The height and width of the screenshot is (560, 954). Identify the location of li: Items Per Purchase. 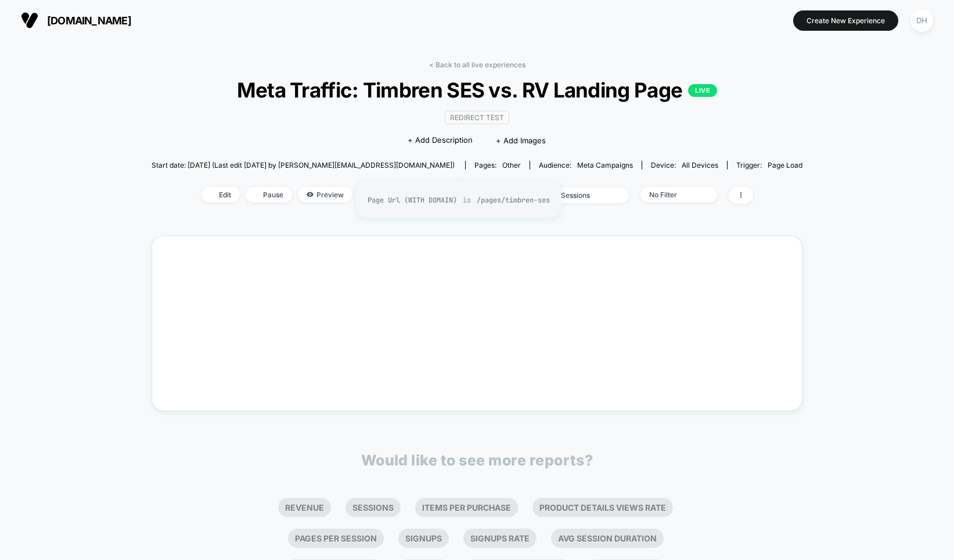
(467, 508).